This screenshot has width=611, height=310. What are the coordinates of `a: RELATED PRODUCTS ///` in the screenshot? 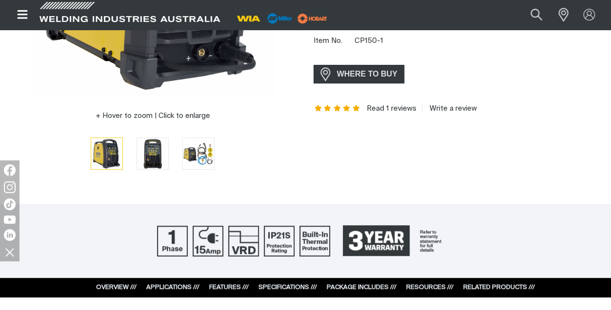 It's located at (499, 287).